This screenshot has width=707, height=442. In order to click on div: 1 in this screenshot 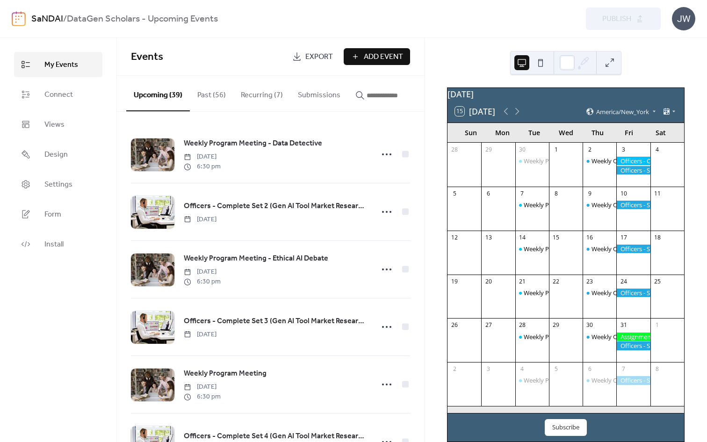, I will do `click(556, 149)`.